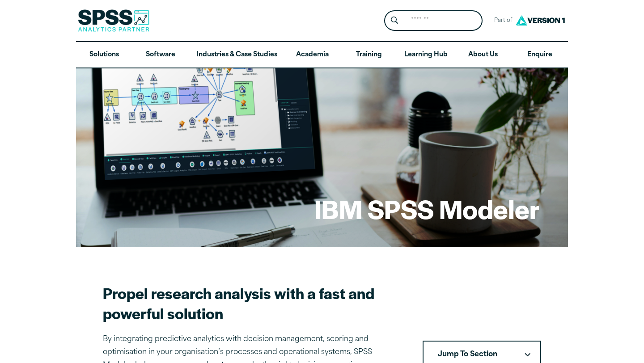 The height and width of the screenshot is (363, 644). Describe the element at coordinates (369, 55) in the screenshot. I see `a: Training` at that location.